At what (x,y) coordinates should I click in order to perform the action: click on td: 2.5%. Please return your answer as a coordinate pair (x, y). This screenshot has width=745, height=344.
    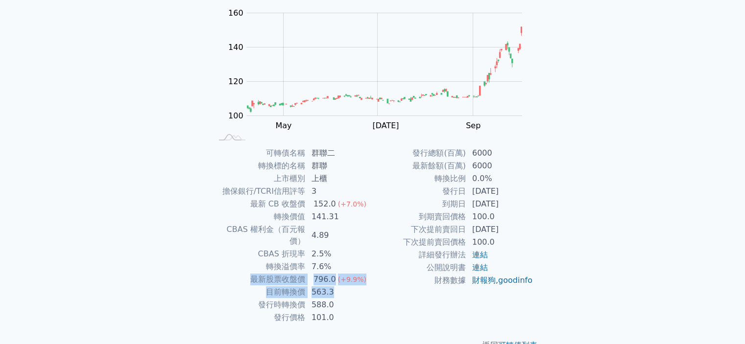
    Looking at the image, I should click on (339, 254).